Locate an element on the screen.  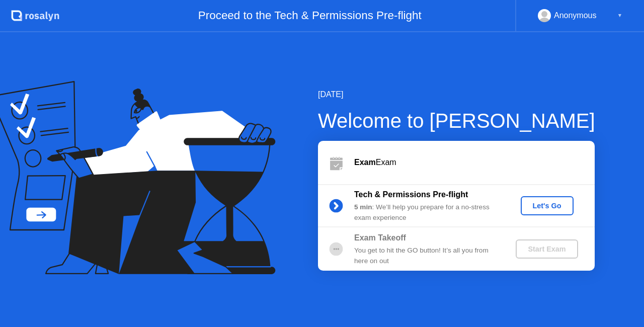
b: Tech & Permissions Pre-flight is located at coordinates (411, 194).